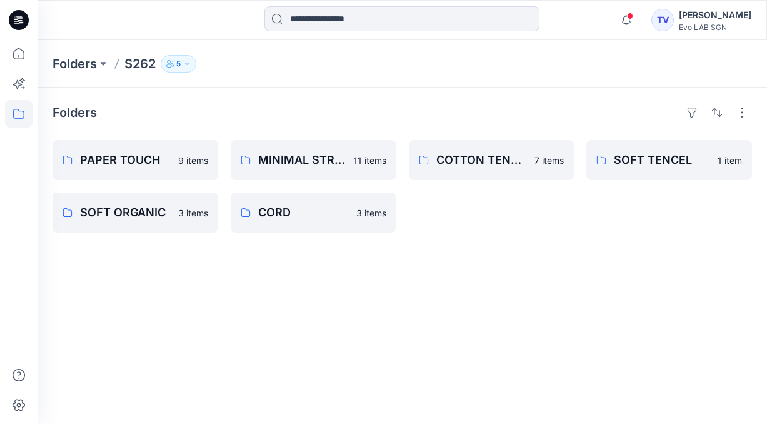 The image size is (767, 424). I want to click on a: PAPER TOUCH9 items, so click(135, 160).